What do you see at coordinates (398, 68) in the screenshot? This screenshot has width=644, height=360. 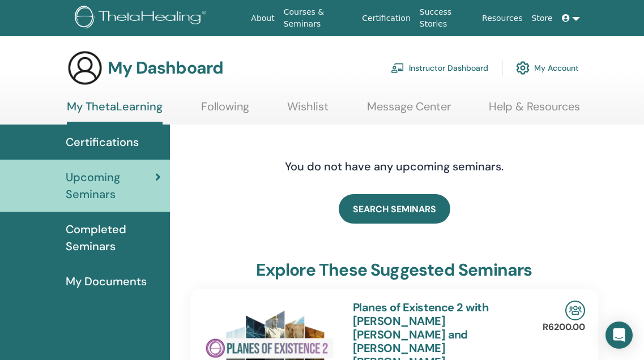 I see `img: chalkboard-teacher.svg` at bounding box center [398, 68].